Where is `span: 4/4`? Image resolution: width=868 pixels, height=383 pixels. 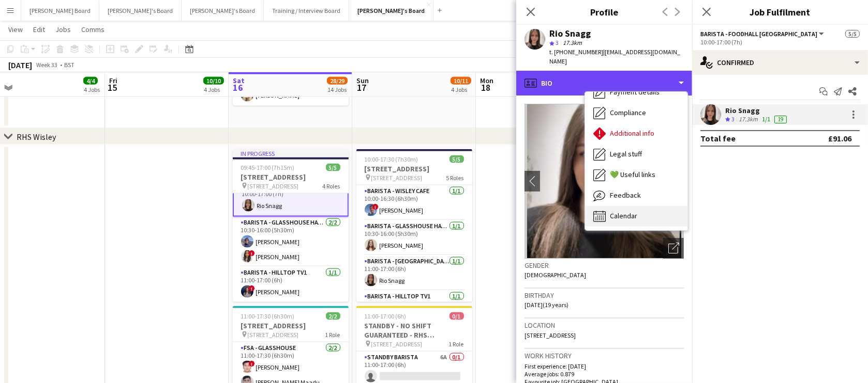
span: 4/4 is located at coordinates (91, 81).